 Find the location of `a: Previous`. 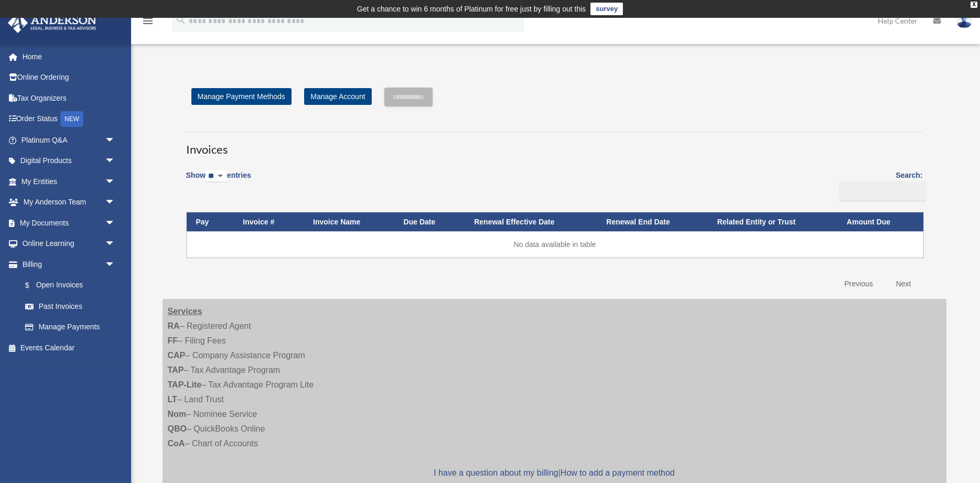

a: Previous is located at coordinates (858, 284).